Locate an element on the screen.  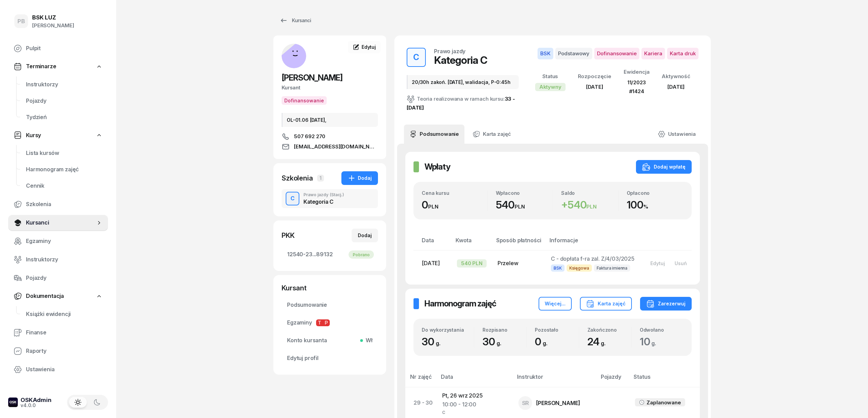
th: Sposób płatności is located at coordinates (519, 243).